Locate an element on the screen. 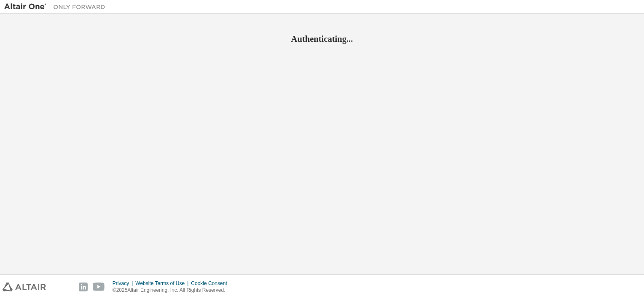  img: Altair One is located at coordinates (57, 7).